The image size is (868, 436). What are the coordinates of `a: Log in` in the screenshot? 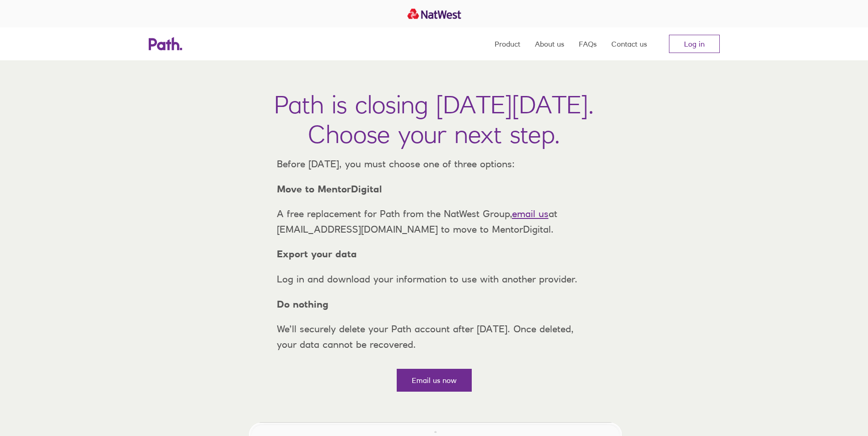 It's located at (694, 44).